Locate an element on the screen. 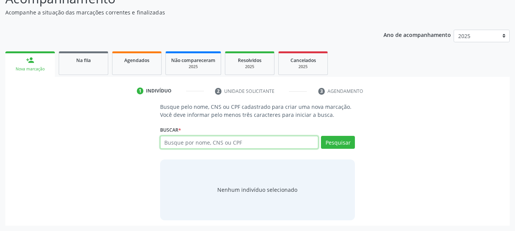  div: Nenhum indivíduo selecionado is located at coordinates (257, 190).